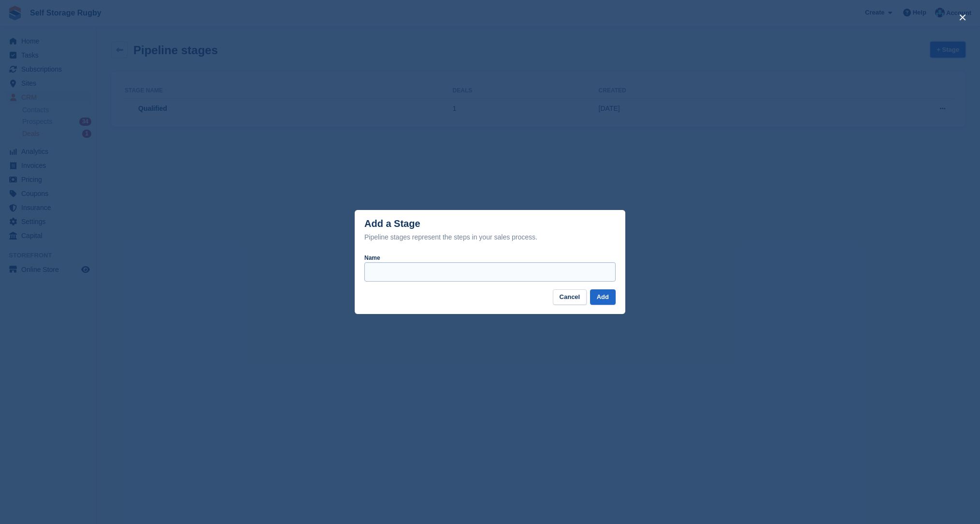 Image resolution: width=980 pixels, height=524 pixels. Describe the element at coordinates (962, 17) in the screenshot. I see `button: close` at that location.